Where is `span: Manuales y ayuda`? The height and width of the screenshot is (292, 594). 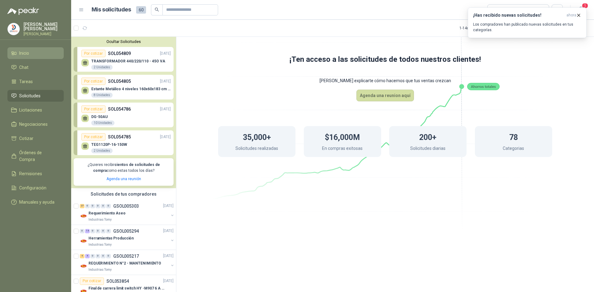 span: Manuales y ayuda is located at coordinates (37, 202).